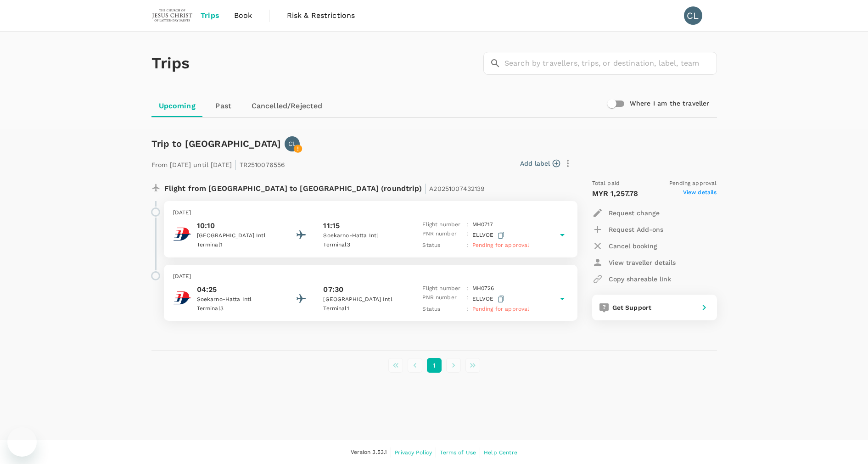 This screenshot has width=868, height=464. I want to click on p: 10:10, so click(238, 226).